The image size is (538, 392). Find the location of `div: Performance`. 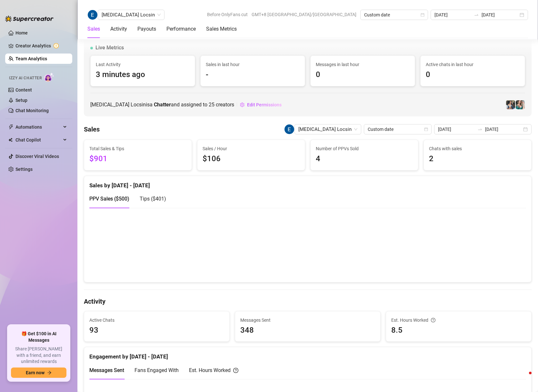

div: Performance is located at coordinates (181, 29).